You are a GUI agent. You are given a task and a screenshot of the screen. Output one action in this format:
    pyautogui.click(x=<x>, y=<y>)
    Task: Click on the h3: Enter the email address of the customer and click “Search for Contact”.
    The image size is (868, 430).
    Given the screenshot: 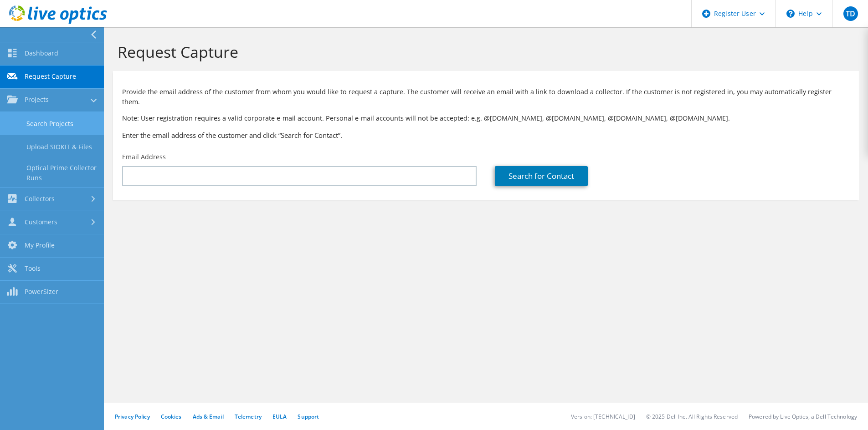 What is the action you would take?
    pyautogui.click(x=486, y=135)
    